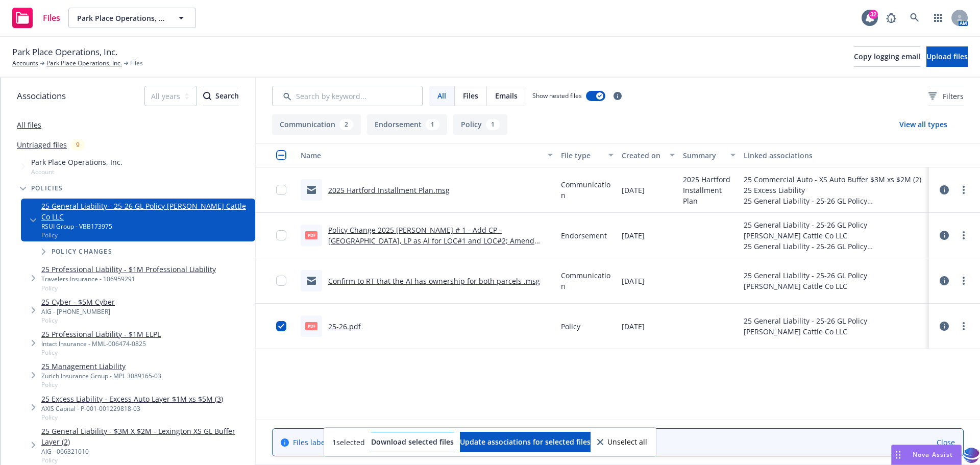 The image size is (980, 465). What do you see at coordinates (407, 125) in the screenshot?
I see `button: Endorsement` at bounding box center [407, 125].